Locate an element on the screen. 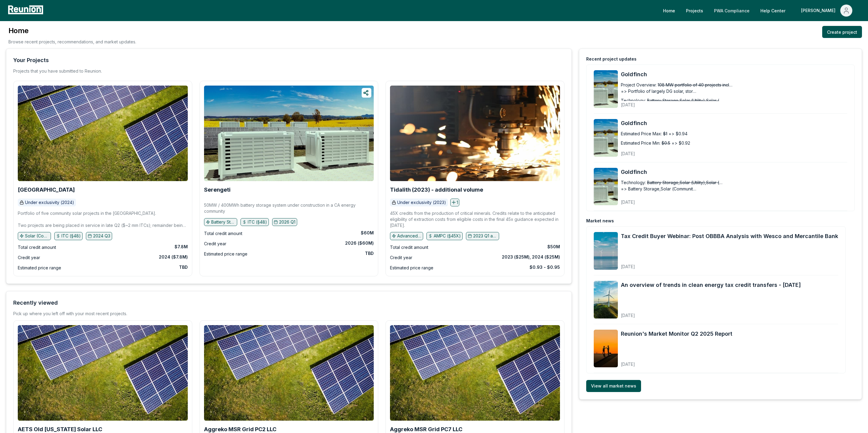 The height and width of the screenshot is (433, 868). button: Solar (Community) is located at coordinates (35, 236).